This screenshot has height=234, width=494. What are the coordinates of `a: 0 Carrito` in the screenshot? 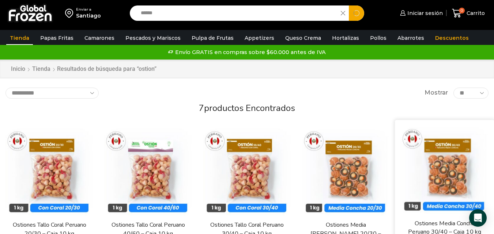 It's located at (468, 13).